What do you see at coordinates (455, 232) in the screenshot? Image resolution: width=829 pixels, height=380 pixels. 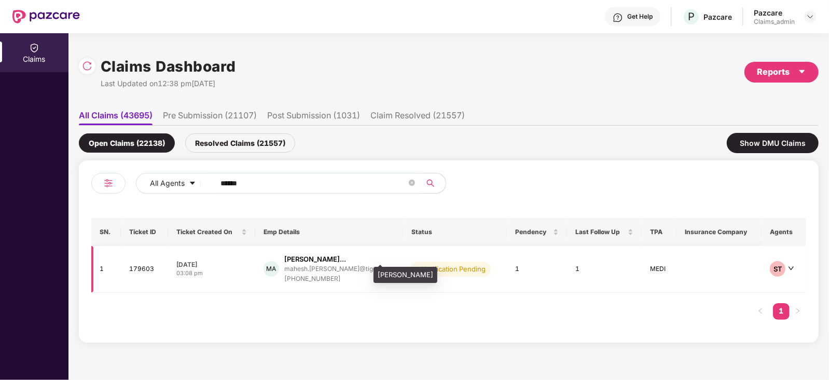 I see `th: Status` at bounding box center [455, 232].